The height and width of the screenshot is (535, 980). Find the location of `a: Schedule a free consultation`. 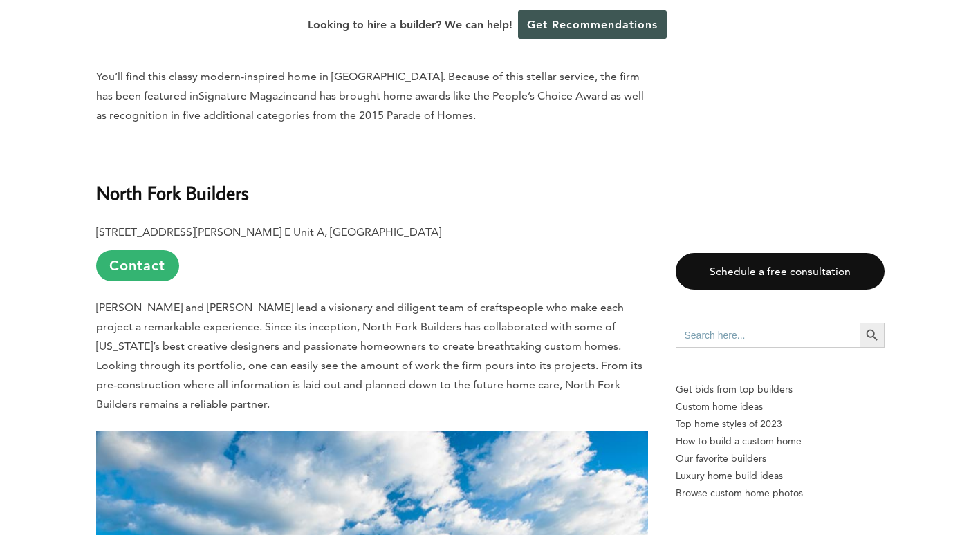

a: Schedule a free consultation is located at coordinates (779, 271).